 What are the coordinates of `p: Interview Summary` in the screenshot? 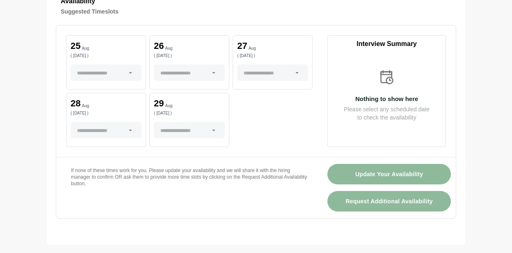 It's located at (386, 44).